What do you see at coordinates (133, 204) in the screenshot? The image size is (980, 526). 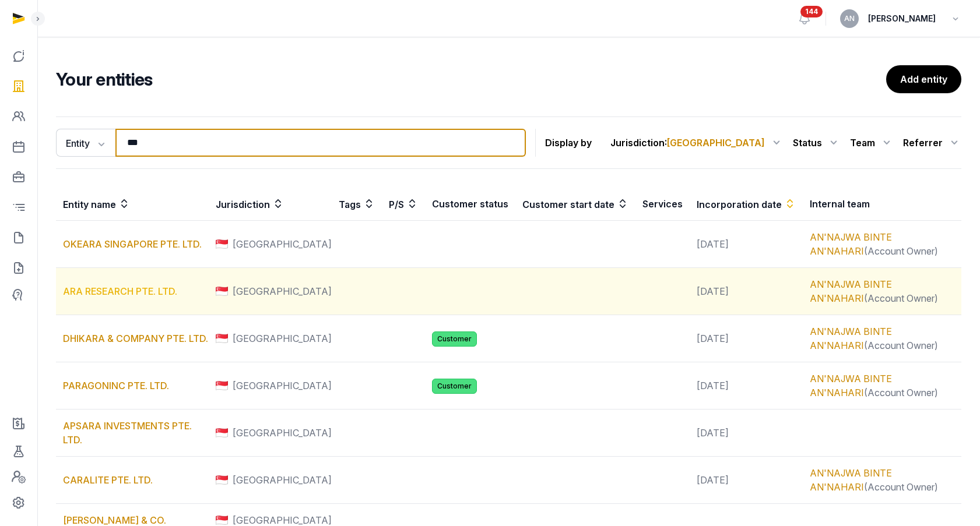 I see `th: Entity name` at bounding box center [133, 204].